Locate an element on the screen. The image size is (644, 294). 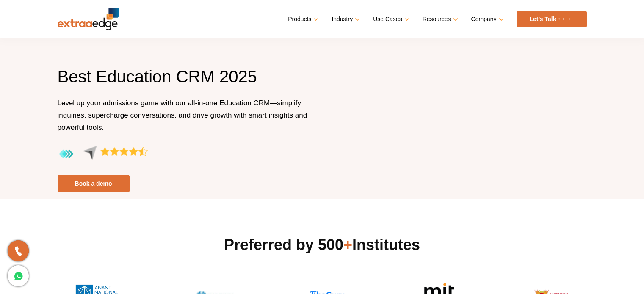
a: Use Cases is located at coordinates (390, 19).